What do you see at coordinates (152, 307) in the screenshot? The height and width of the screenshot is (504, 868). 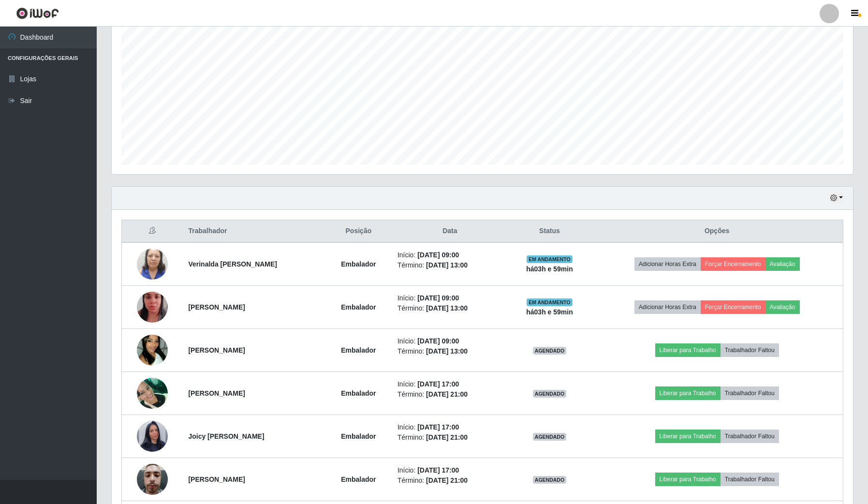 I see `img: 1740589497941.jpeg` at bounding box center [152, 307].